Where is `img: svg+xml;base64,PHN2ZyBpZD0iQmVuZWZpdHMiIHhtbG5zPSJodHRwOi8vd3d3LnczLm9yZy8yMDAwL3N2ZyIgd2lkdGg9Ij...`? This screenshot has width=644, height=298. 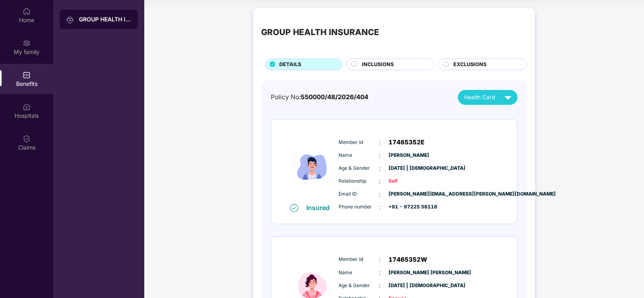 img: svg+xml;base64,PHN2ZyBpZD0iQmVuZWZpdHMiIHhtbG5zPSJodHRwOi8vd3d3LnczLm9yZy8yMDAwL3N2ZyIgd2lkdGg9Ij... is located at coordinates (27, 75).